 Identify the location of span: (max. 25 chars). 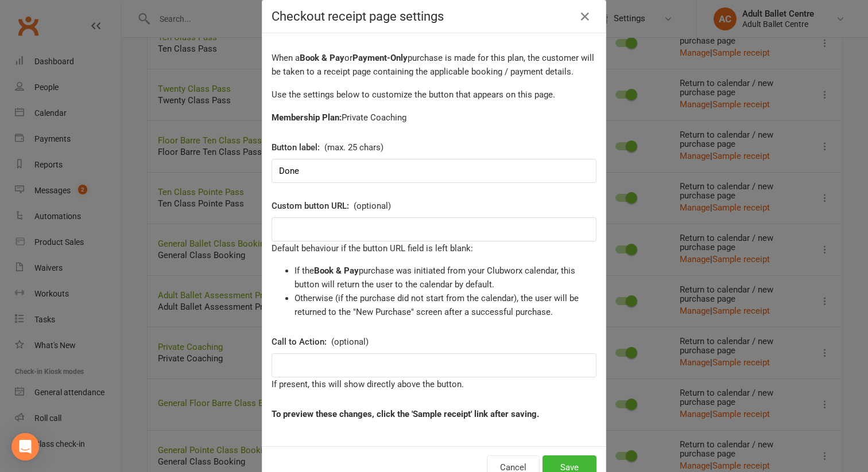
(353, 148).